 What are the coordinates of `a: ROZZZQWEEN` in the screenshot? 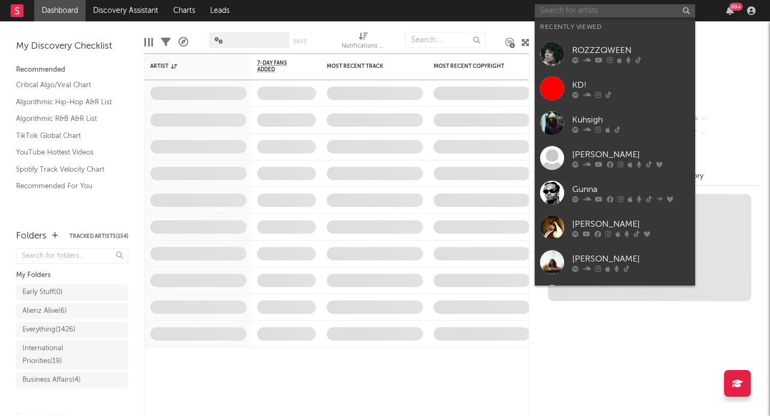 It's located at (615, 53).